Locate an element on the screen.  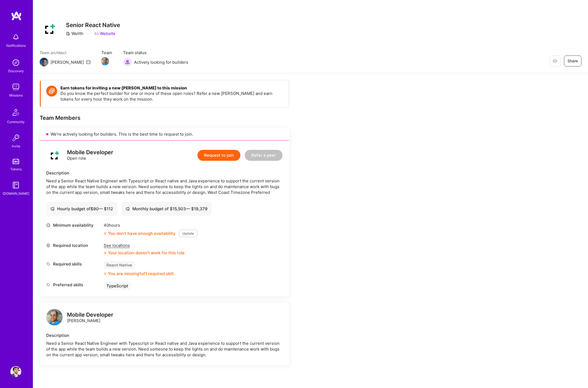
div: We’re actively looking for builders. This is the best time to request to join. is located at coordinates (164, 134).